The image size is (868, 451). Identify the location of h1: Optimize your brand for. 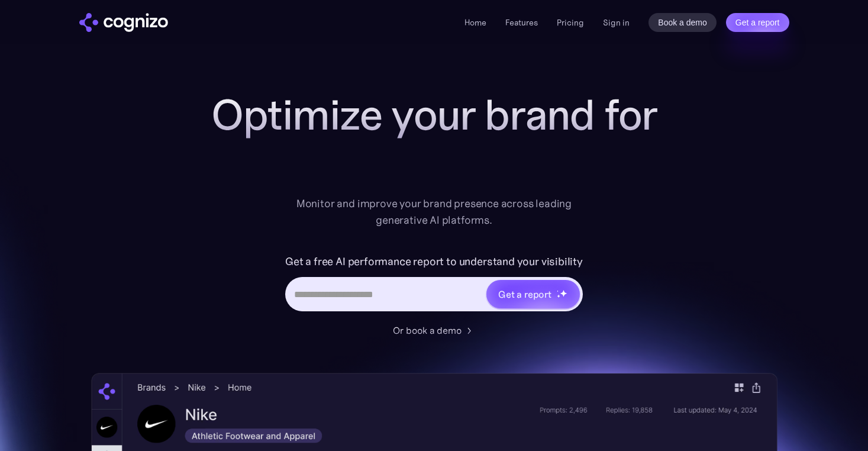
(434, 115).